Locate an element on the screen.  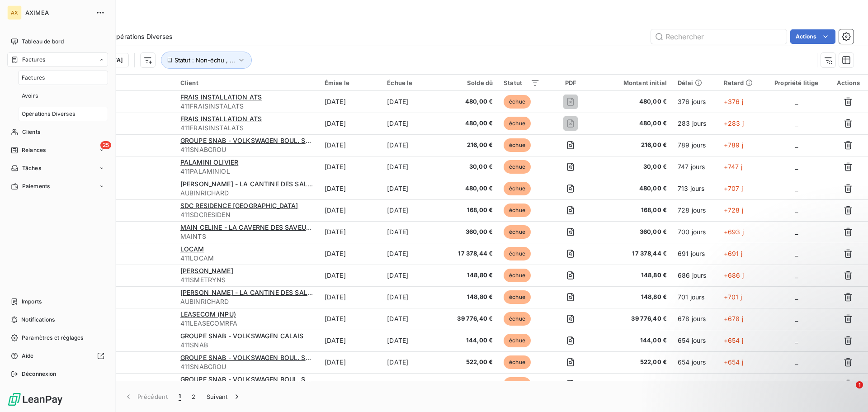
span: 411FRAISINSTALATS is located at coordinates (247, 128).